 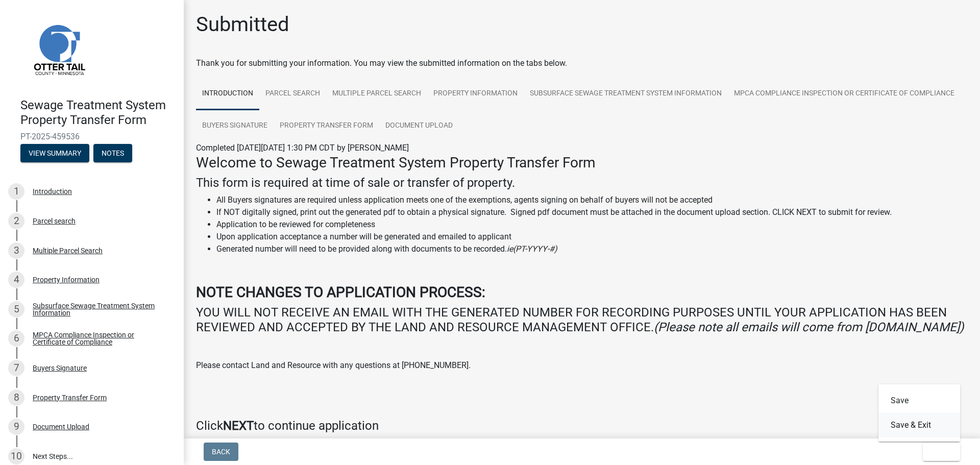 I want to click on a: Subsurface Sewage Treatment System Information, so click(x=626, y=94).